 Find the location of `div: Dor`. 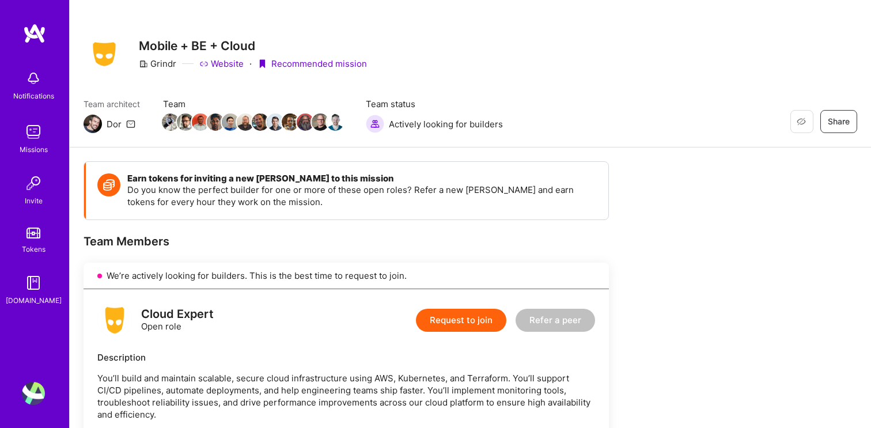

div: Dor is located at coordinates (114, 124).